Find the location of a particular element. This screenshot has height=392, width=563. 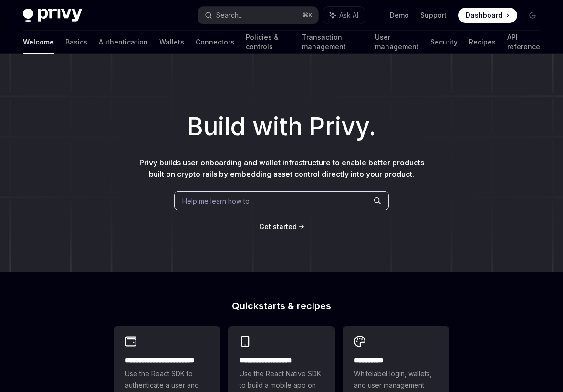

span: Get started is located at coordinates (278, 226).